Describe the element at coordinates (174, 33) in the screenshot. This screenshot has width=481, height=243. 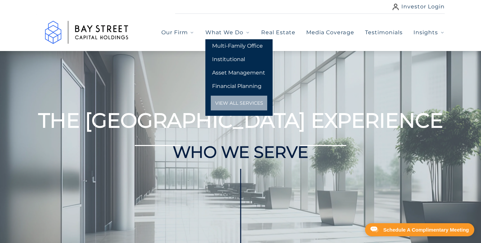
I see `span: Our Firm` at that location.